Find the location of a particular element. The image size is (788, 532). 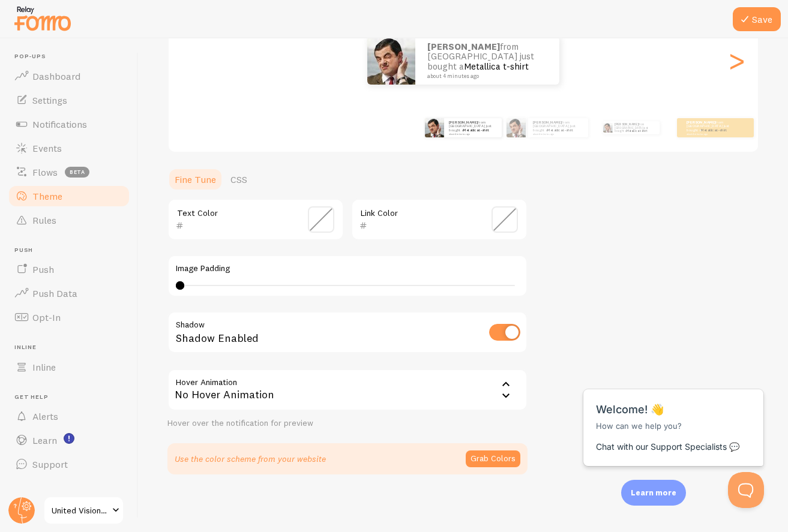

span: Alerts is located at coordinates (45, 417).